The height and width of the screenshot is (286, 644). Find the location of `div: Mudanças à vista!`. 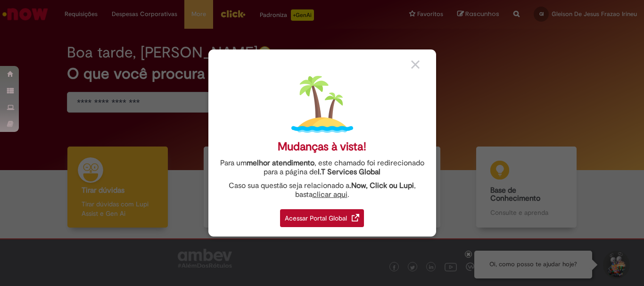

div: Mudanças à vista! is located at coordinates (322, 146).